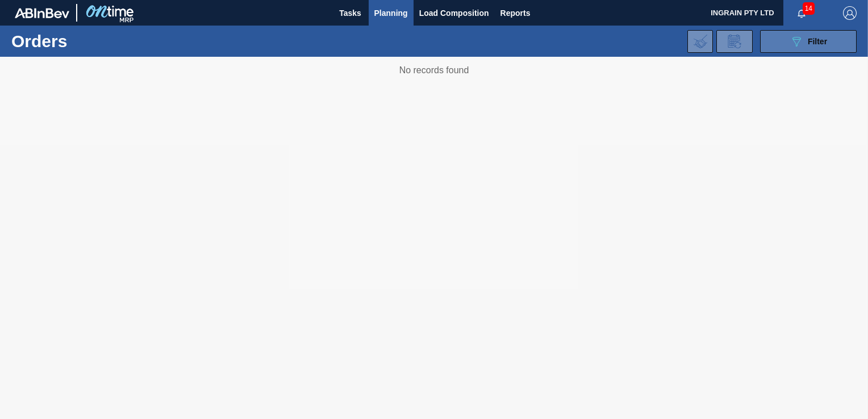 The height and width of the screenshot is (419, 868). What do you see at coordinates (92, 41) in the screenshot?
I see `h1: Orders` at bounding box center [92, 41].